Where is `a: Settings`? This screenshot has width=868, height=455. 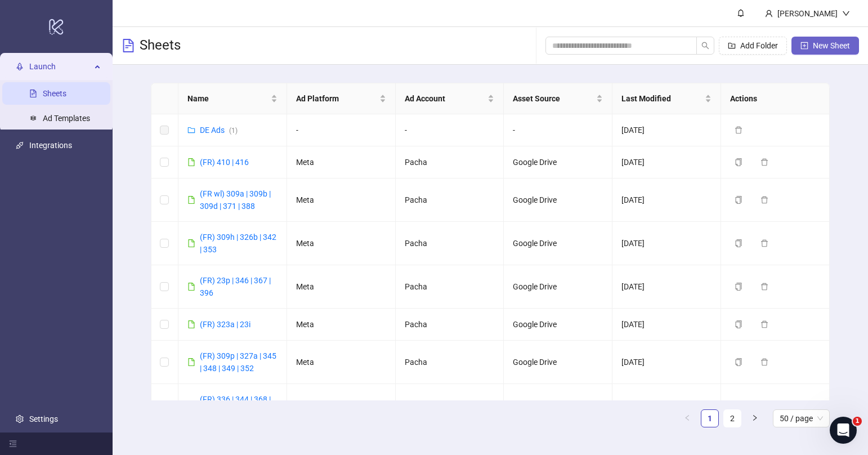 a: Settings is located at coordinates (43, 419).